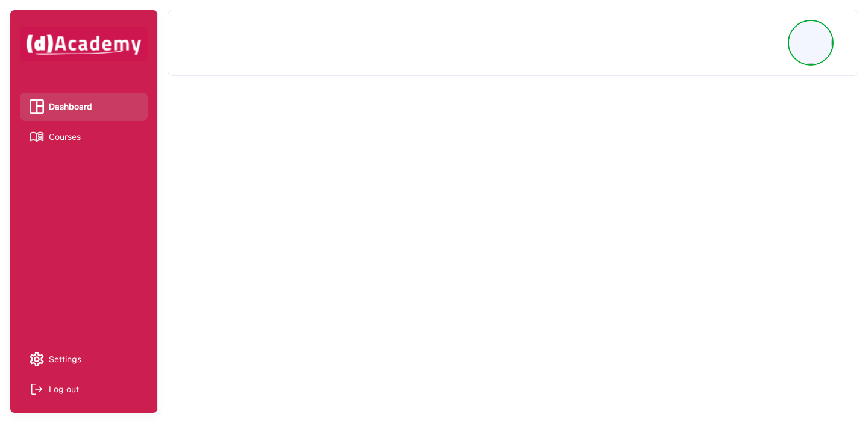 The width and height of the screenshot is (868, 423). I want to click on a: Dashboard iconDashboard, so click(84, 107).